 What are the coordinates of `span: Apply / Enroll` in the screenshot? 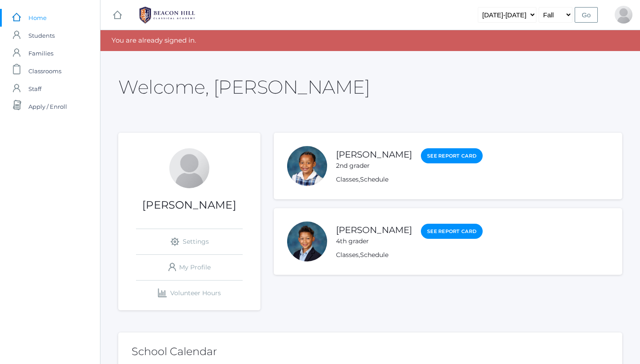 It's located at (47, 107).